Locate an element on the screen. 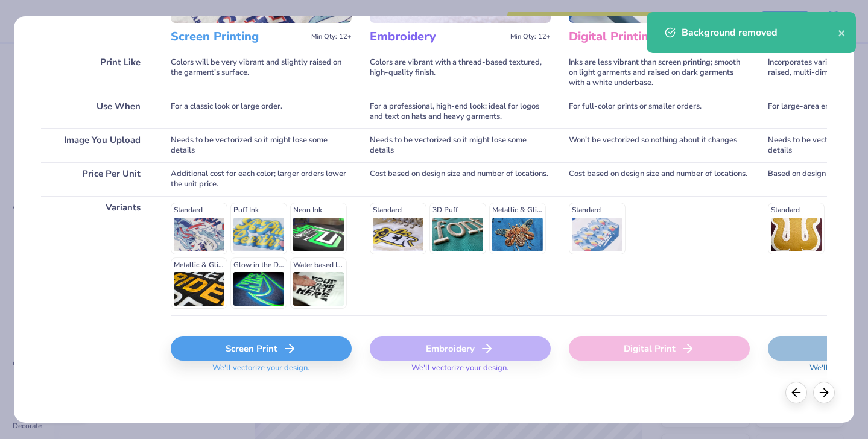 The image size is (868, 439). div: Embroidery is located at coordinates (460, 349).